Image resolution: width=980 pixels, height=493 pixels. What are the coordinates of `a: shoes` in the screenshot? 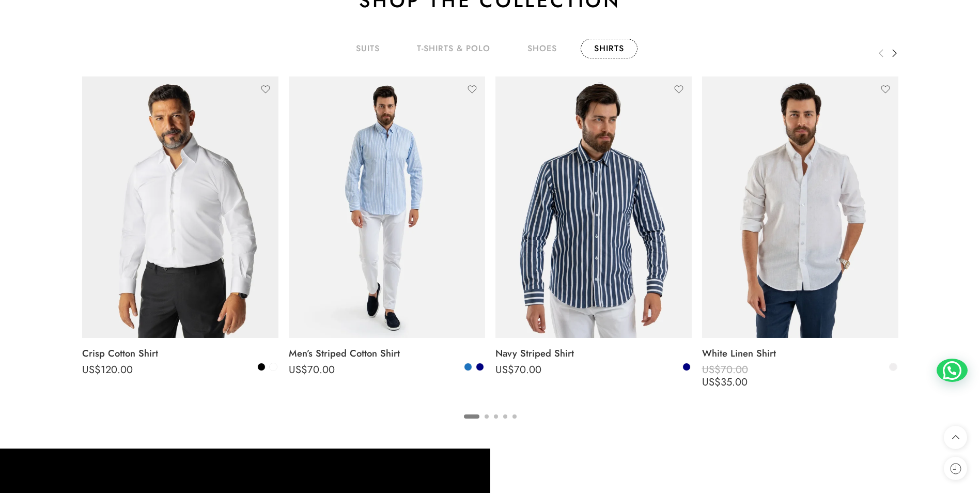 It's located at (542, 49).